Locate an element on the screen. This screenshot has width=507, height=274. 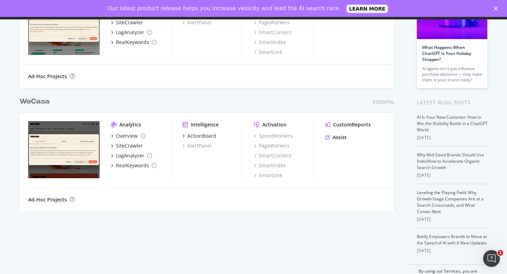
div: SpeedWorkers is located at coordinates (273, 136).